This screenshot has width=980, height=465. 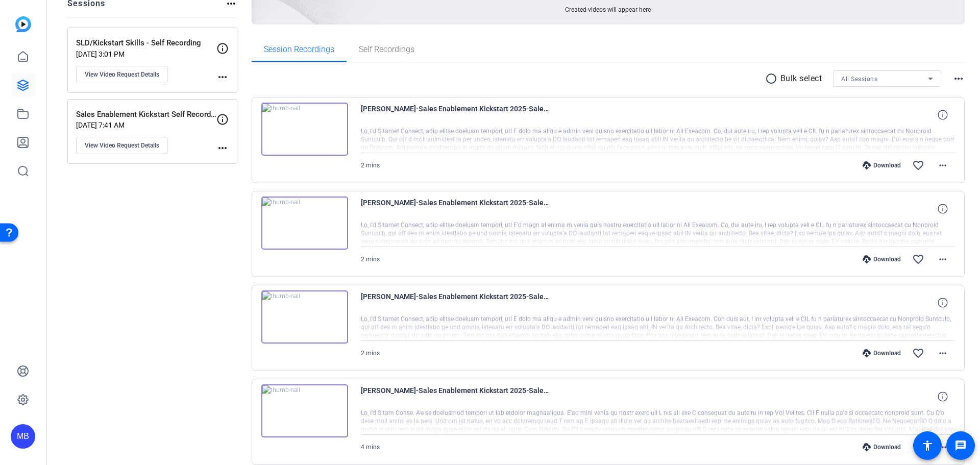 I want to click on span: Session Recordings, so click(x=299, y=50).